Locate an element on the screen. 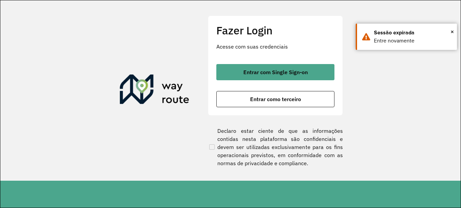 Image resolution: width=461 pixels, height=208 pixels. span: Entrar com Single Sign-on is located at coordinates (275, 72).